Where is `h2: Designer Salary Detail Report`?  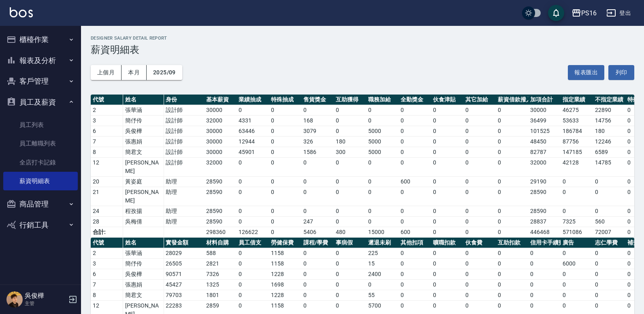
h2: Designer Salary Detail Report is located at coordinates (362, 38).